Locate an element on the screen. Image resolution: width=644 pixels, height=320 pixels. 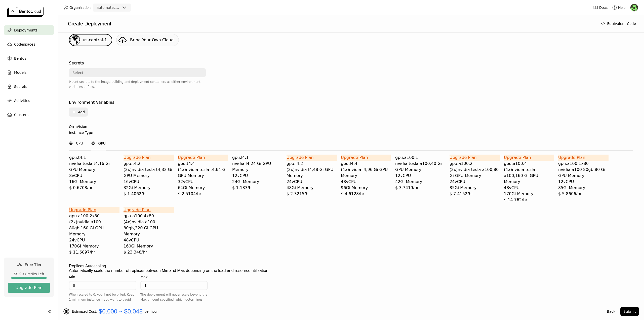
span: Free Tier is located at coordinates (33, 264).